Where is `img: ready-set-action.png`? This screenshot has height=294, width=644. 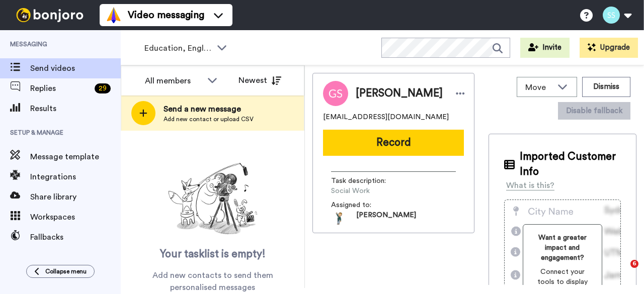
img: ready-set-action.png is located at coordinates (213, 199).